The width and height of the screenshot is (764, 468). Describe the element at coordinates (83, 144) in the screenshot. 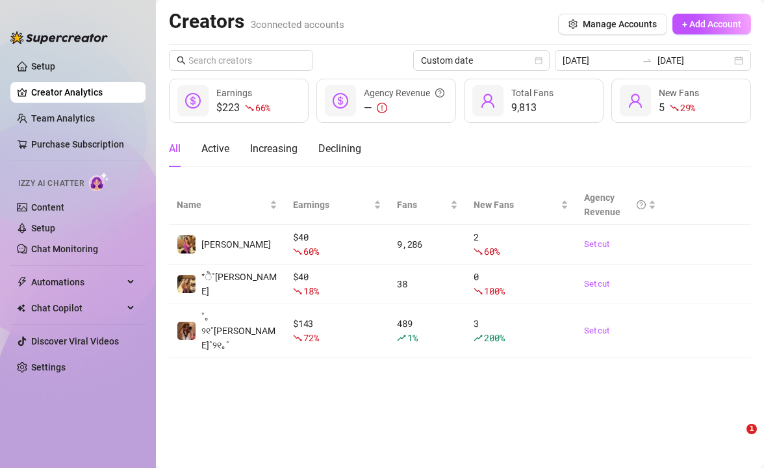

I see `a: Purchase Subscription` at that location.